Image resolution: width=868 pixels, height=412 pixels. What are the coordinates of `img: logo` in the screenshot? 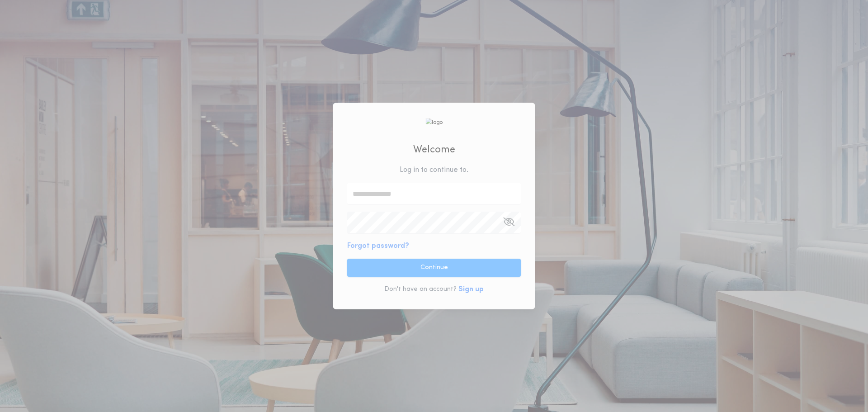 It's located at (434, 122).